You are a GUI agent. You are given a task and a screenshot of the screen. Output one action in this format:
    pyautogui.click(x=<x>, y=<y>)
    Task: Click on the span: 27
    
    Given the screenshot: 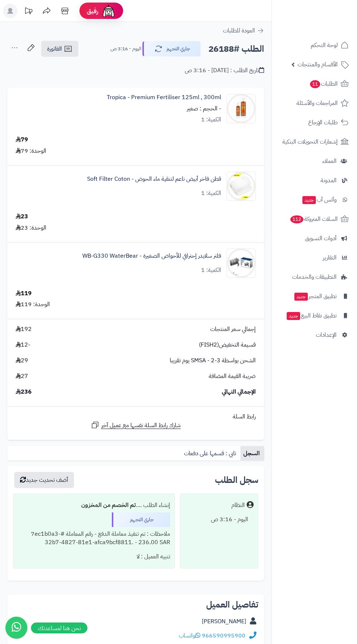 What is the action you would take?
    pyautogui.click(x=22, y=376)
    